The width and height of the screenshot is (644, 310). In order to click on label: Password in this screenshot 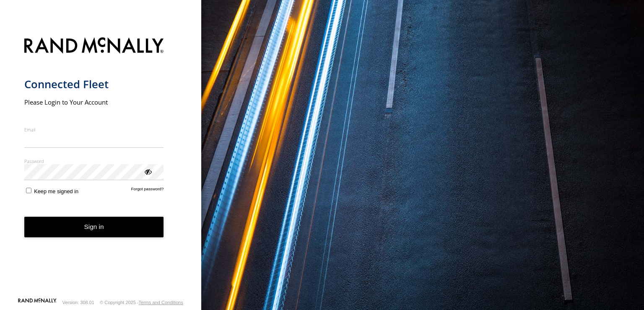, I will do `click(94, 160)`.